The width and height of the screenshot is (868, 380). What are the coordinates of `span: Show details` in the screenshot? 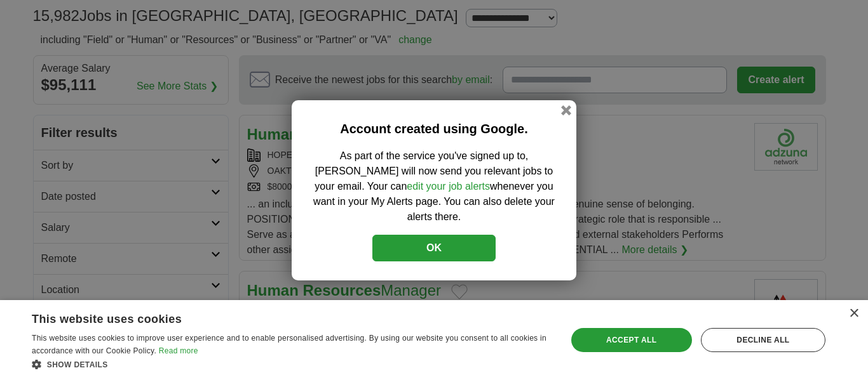 It's located at (78, 365).